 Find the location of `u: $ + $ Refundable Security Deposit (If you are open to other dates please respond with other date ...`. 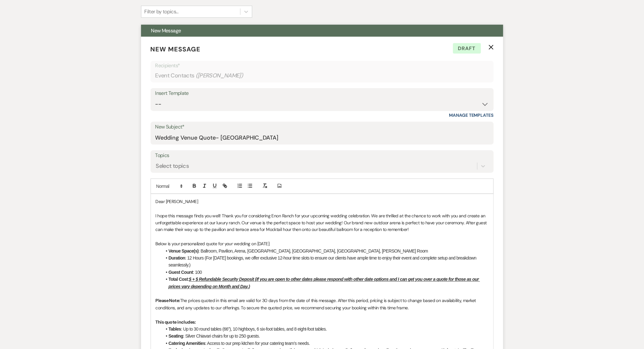

u: $ + $ Refundable Security Deposit (If you are open to other dates please respond with other date ... is located at coordinates (324, 283).